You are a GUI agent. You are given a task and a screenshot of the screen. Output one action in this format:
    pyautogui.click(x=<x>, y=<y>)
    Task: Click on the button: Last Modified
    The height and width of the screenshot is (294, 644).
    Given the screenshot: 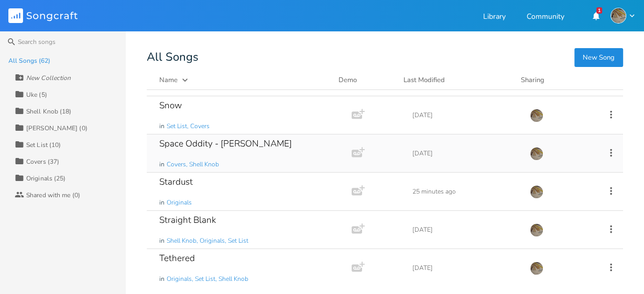 What is the action you would take?
    pyautogui.click(x=456, y=80)
    